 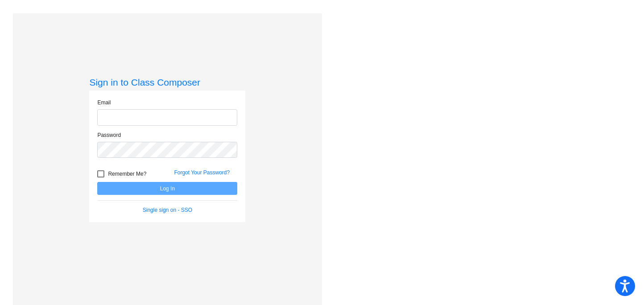 I want to click on a: Single sign on - SSO, so click(x=167, y=210).